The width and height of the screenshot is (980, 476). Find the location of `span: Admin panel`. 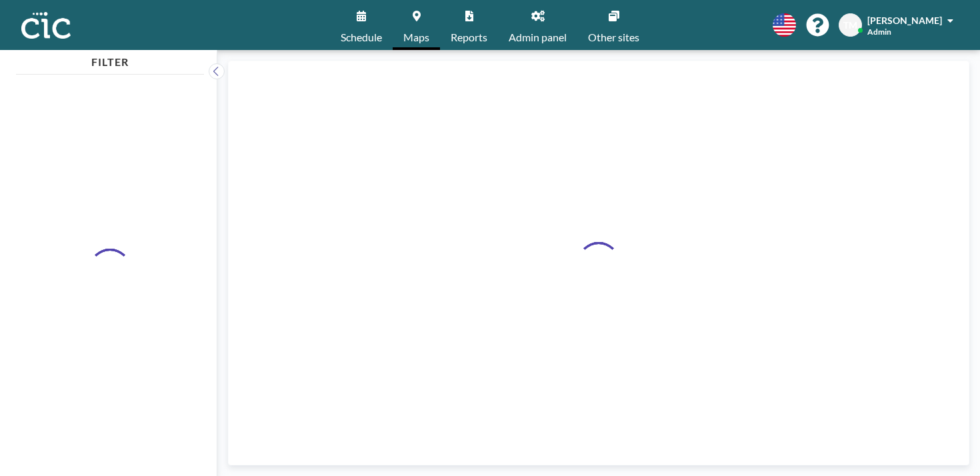

span: Admin panel is located at coordinates (537, 37).